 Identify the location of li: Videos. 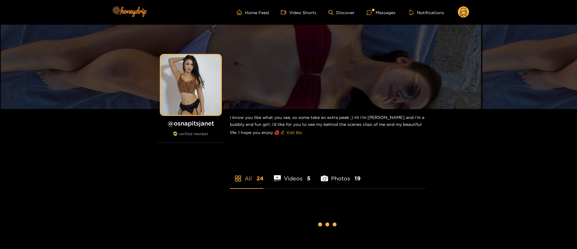
(292, 175).